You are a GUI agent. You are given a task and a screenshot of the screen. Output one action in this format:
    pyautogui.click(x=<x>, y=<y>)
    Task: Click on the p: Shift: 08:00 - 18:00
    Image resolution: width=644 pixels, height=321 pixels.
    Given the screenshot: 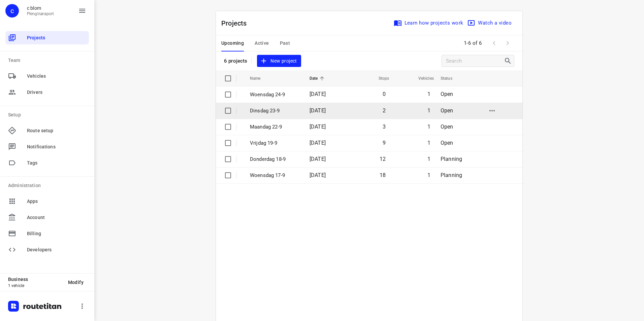 What is the action you would take?
    pyautogui.click(x=322, y=17)
    